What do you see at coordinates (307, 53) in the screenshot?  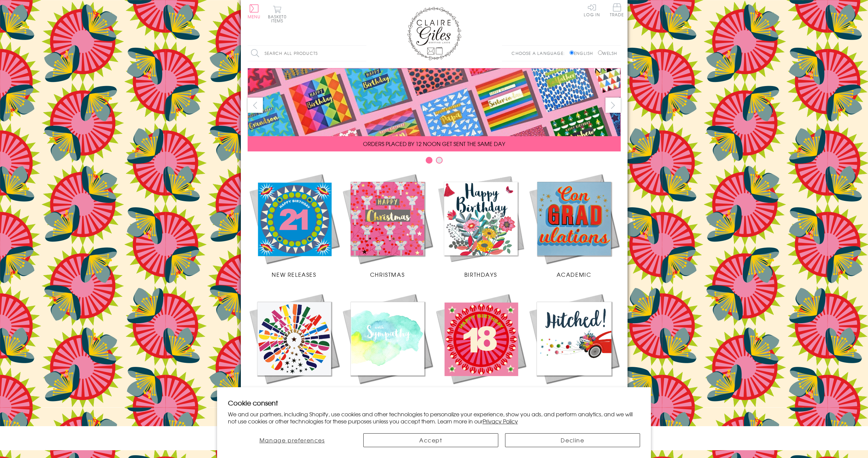 I see `input: Search all products` at bounding box center [307, 53].